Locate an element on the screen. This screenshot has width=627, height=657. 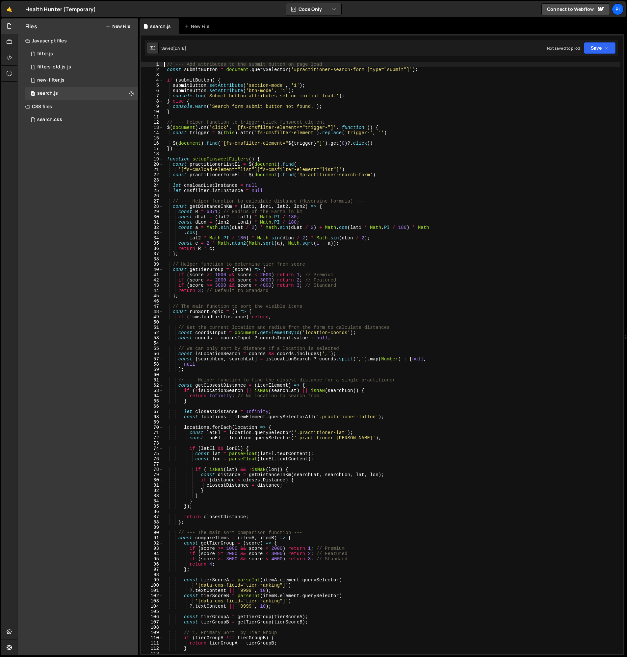
div: 59 is located at coordinates (152, 370).